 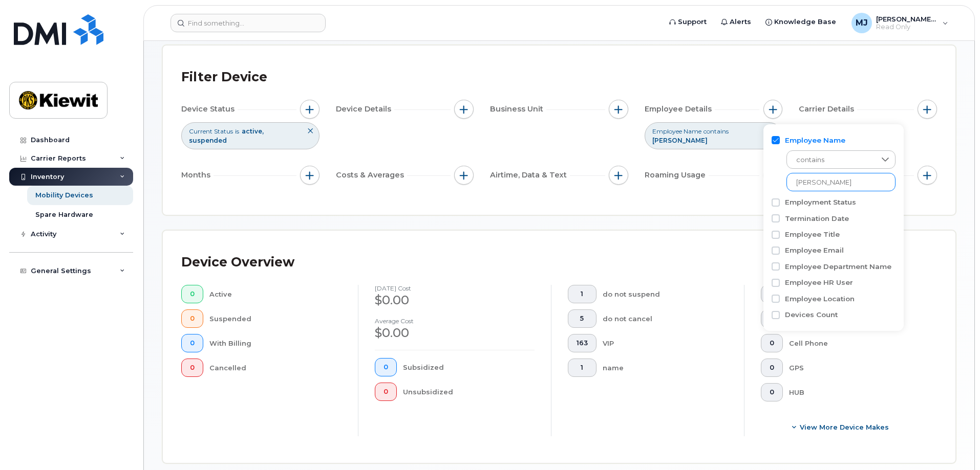 I want to click on div: VIP, so click(x=665, y=343).